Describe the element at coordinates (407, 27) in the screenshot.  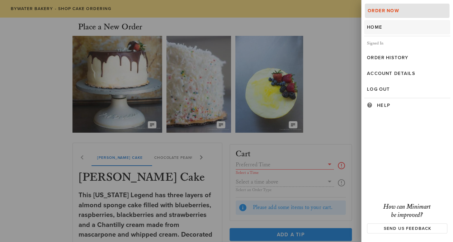
I see `div: Home` at that location.